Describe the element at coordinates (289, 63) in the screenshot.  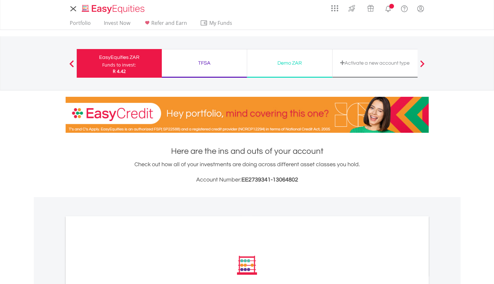
I see `div: Demo ZAR` at that location.